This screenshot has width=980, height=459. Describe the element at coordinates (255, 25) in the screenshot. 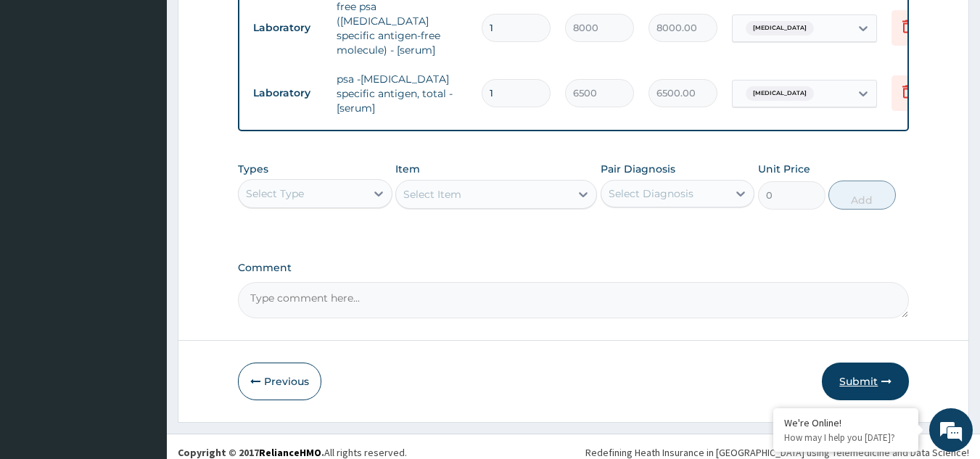

I see `div: Minimize live chat window` at that location.